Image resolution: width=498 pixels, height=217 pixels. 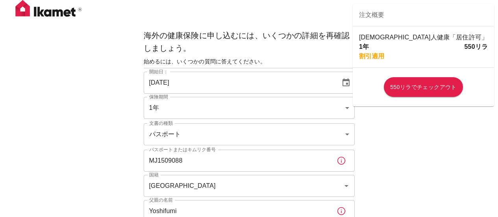 What do you see at coordinates (165, 134) in the screenshot?
I see `font: パスポート` at bounding box center [165, 134].